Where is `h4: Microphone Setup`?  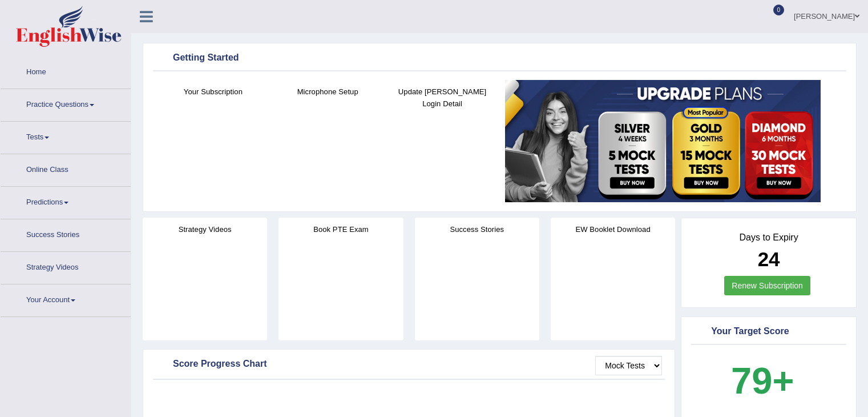
h4: Microphone Setup is located at coordinates (328, 91).